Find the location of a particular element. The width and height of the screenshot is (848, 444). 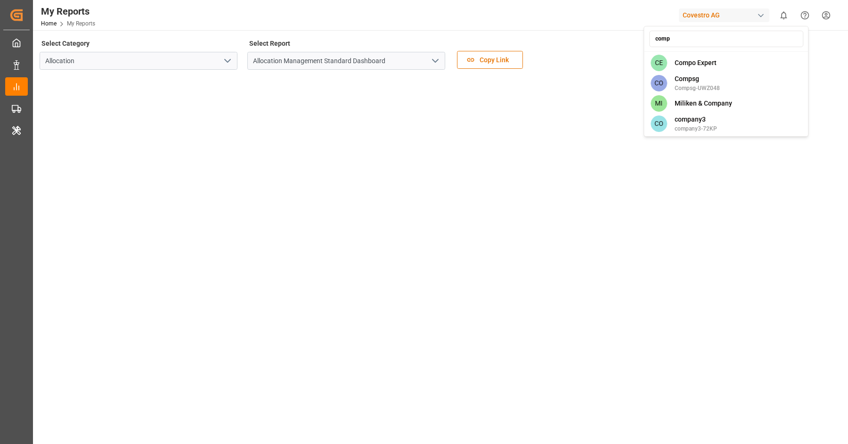

span: Compo Expert is located at coordinates (695, 63).